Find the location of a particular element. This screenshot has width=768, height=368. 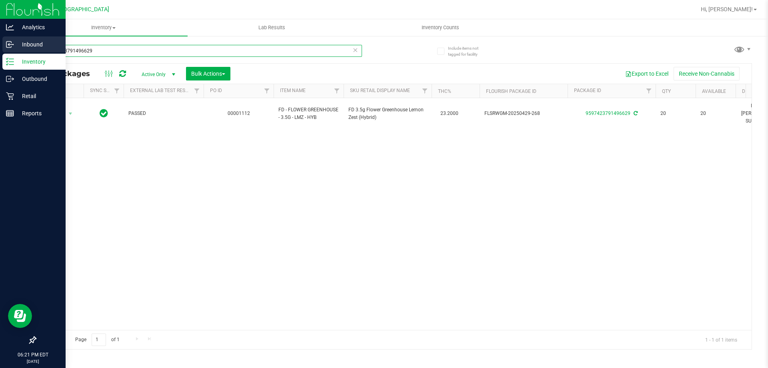

p: Outbound is located at coordinates (38, 79).